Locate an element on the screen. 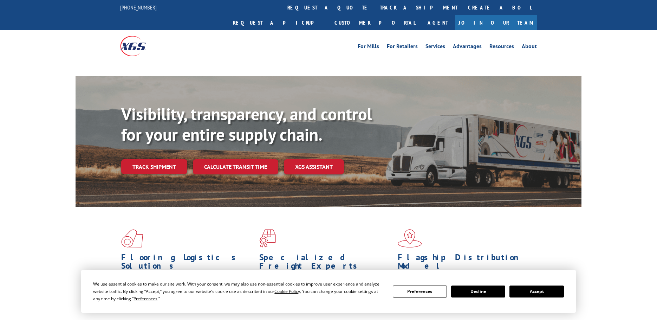 This screenshot has height=320, width=657. a: Resources is located at coordinates (502, 47).